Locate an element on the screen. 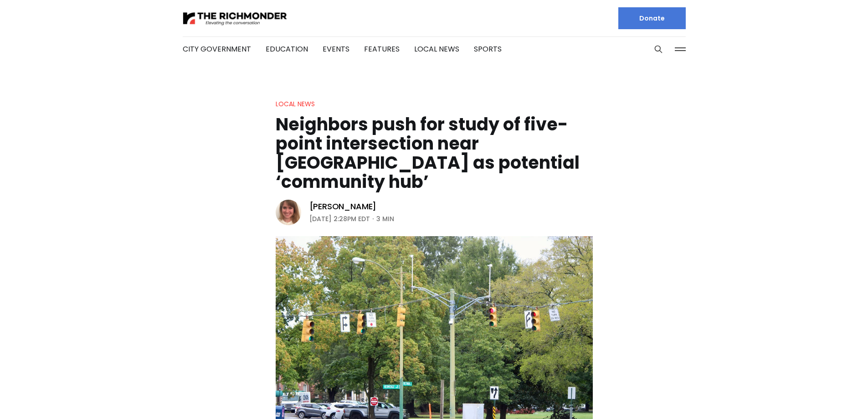 The width and height of the screenshot is (868, 419). img: The Richmonder is located at coordinates (235, 18).